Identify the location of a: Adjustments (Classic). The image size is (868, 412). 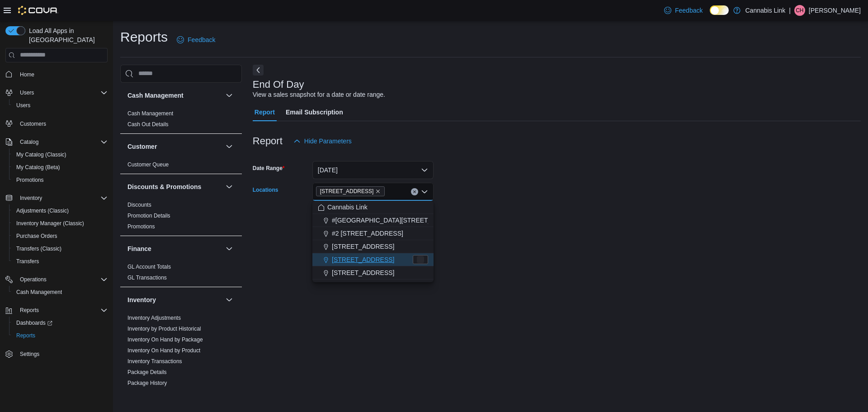
(42, 211).